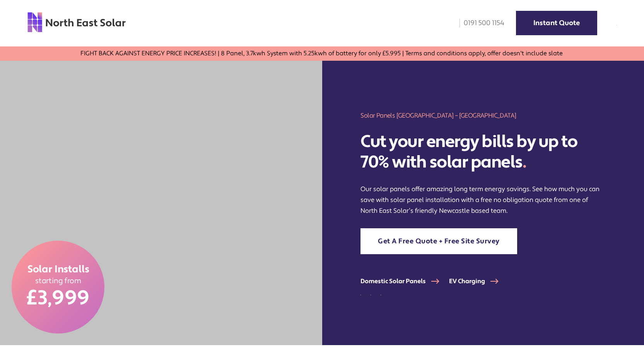 Image resolution: width=644 pixels, height=354 pixels. I want to click on a: 0191 500 1154, so click(479, 23).